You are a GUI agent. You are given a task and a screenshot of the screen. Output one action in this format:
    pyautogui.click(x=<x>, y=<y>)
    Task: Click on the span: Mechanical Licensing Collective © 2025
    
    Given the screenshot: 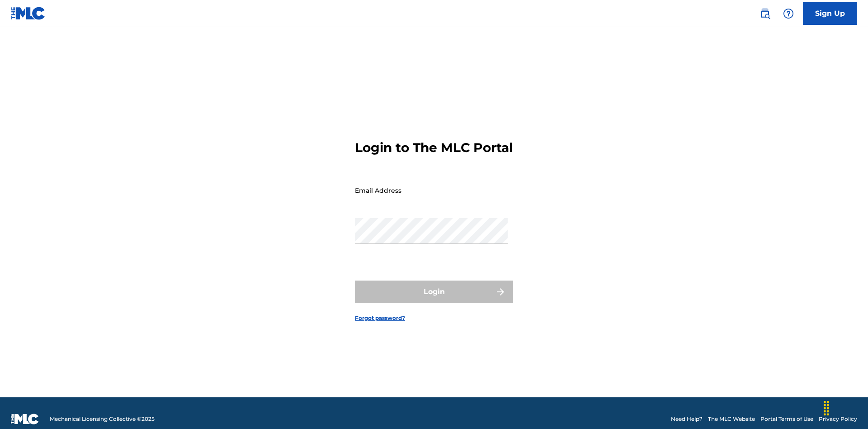 What is the action you would take?
    pyautogui.click(x=102, y=419)
    